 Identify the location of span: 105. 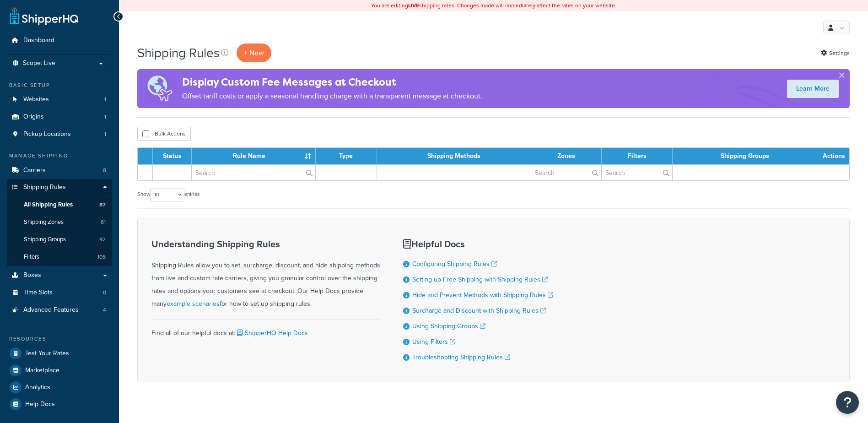
(101, 256).